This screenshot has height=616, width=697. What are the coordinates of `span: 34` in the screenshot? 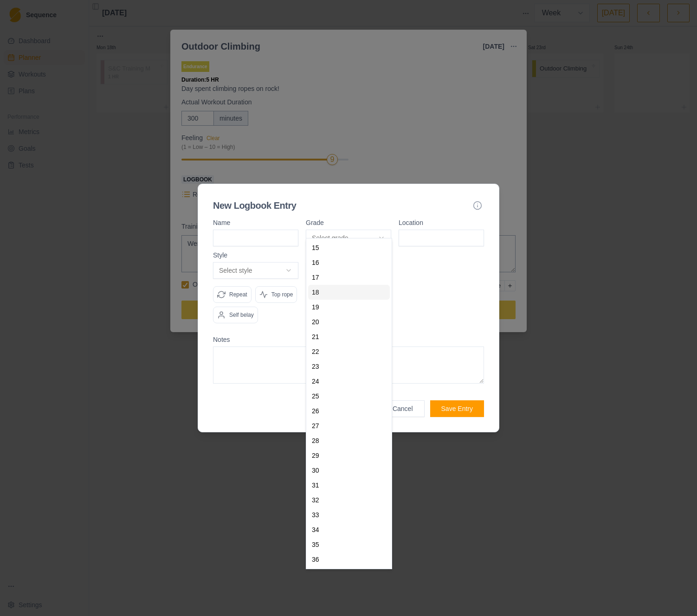 It's located at (316, 530).